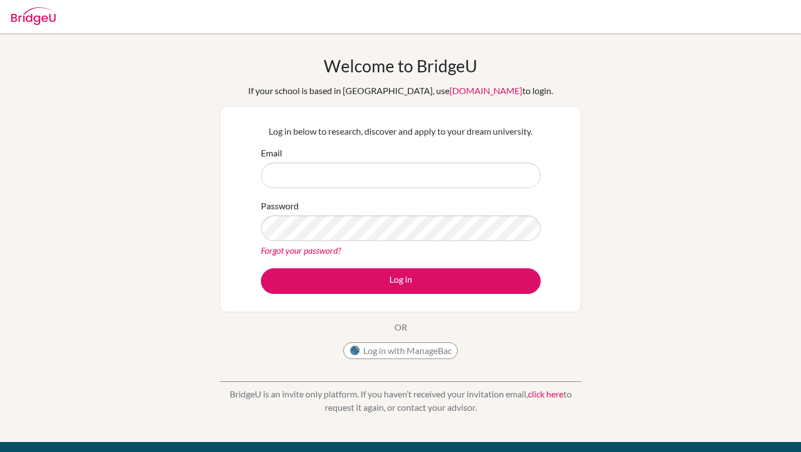 This screenshot has height=452, width=801. Describe the element at coordinates (301, 250) in the screenshot. I see `a: Forgot your password?` at that location.